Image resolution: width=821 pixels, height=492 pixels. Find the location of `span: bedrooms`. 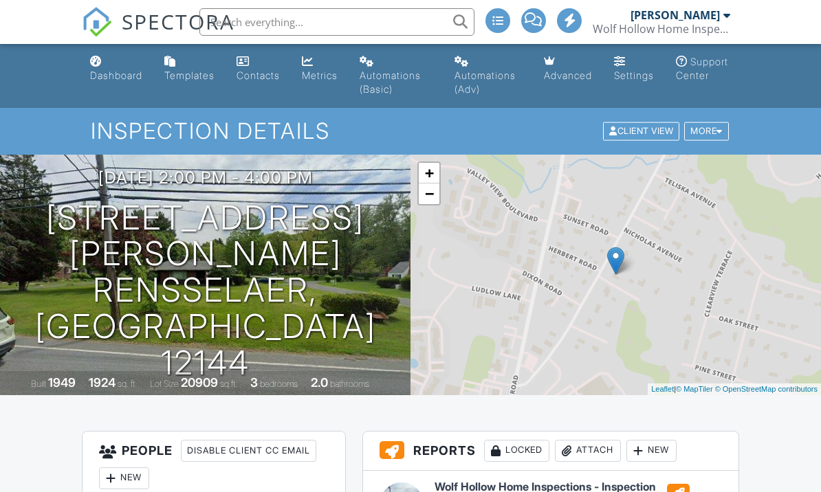

span: bedrooms is located at coordinates (278, 383).